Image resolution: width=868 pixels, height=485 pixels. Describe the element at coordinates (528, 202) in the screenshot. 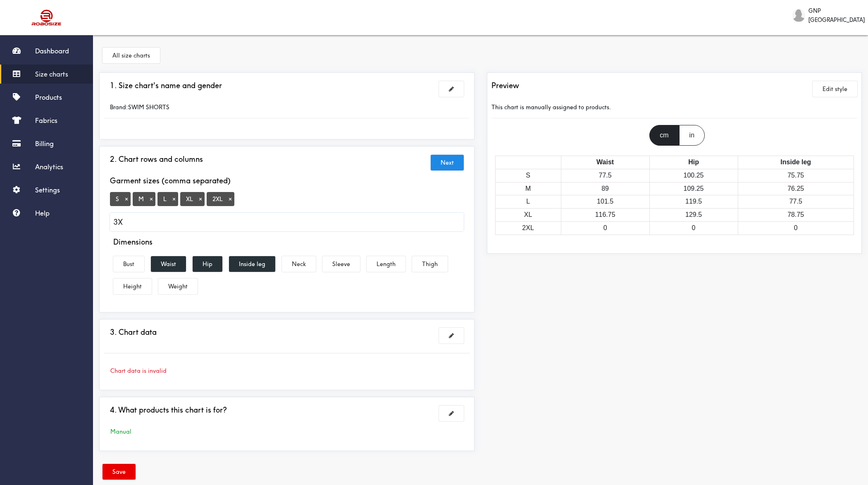

I see `td: L` at that location.